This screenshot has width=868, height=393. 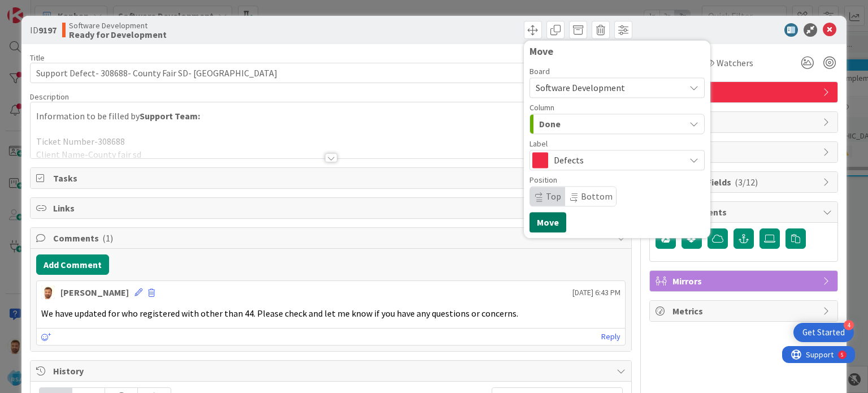 What do you see at coordinates (48, 292) in the screenshot?
I see `img: AS` at bounding box center [48, 292].